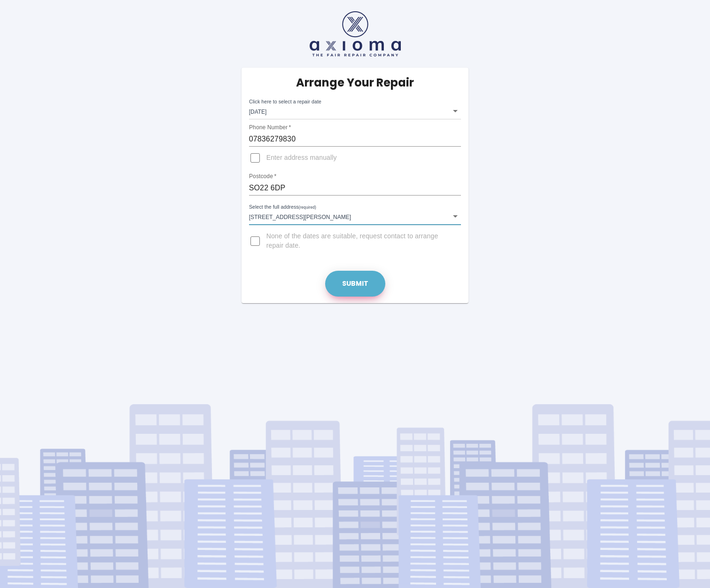 The image size is (710, 588). I want to click on label: Phone Number, so click(269, 127).